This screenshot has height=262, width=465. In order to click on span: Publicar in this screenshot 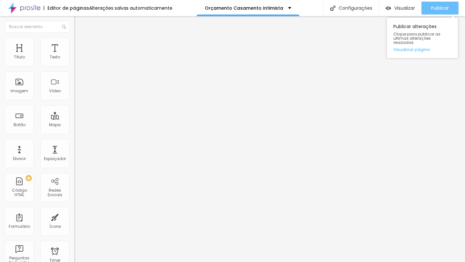, I will do `click(439, 8)`.